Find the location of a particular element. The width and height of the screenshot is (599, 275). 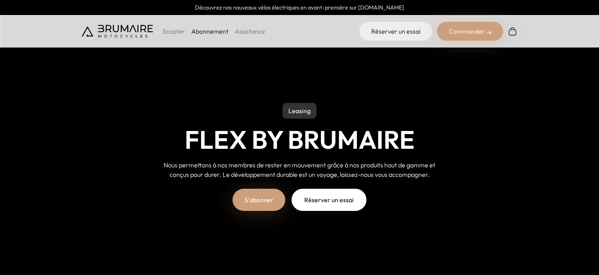

img: Panier is located at coordinates (513, 31).